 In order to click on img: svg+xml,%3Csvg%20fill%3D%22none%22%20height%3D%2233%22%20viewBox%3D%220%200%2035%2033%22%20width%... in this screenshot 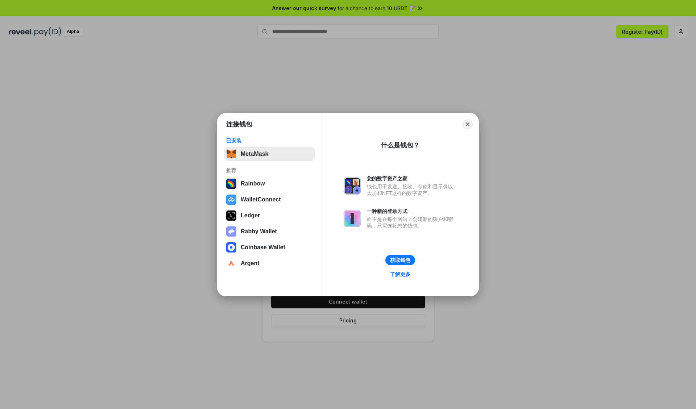, I will do `click(231, 154)`.